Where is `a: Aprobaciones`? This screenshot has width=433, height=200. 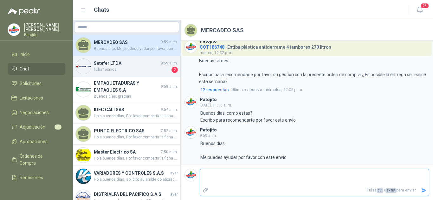 a: Aprobaciones is located at coordinates (36, 142).